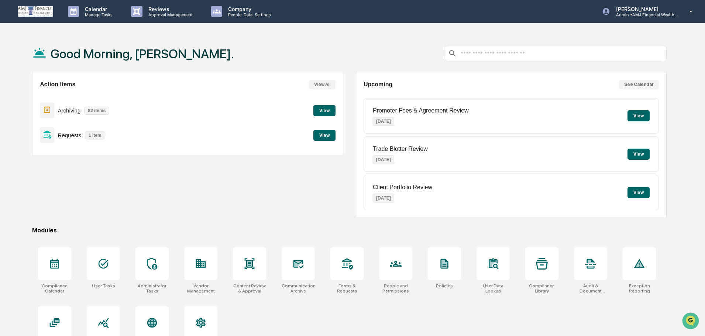 The image size is (705, 336). Describe the element at coordinates (31, 111) in the screenshot. I see `span: Data Lookup` at that location.